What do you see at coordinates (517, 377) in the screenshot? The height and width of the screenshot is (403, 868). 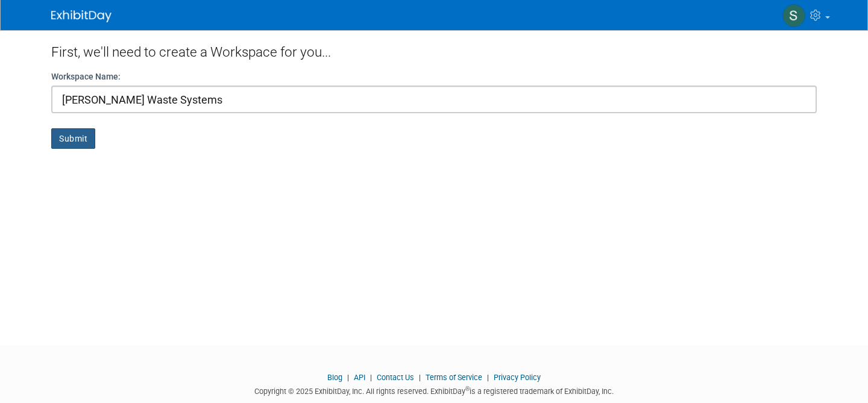 I see `a: Privacy Policy` at bounding box center [517, 377].